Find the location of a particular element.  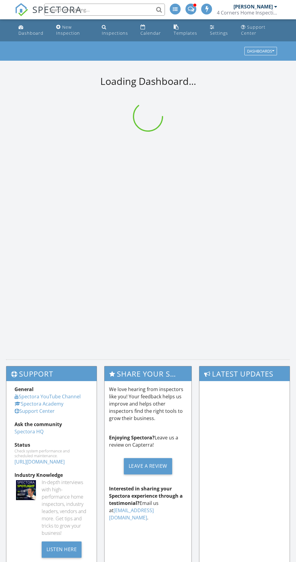

div: Industry Knowledge is located at coordinates (51, 475).